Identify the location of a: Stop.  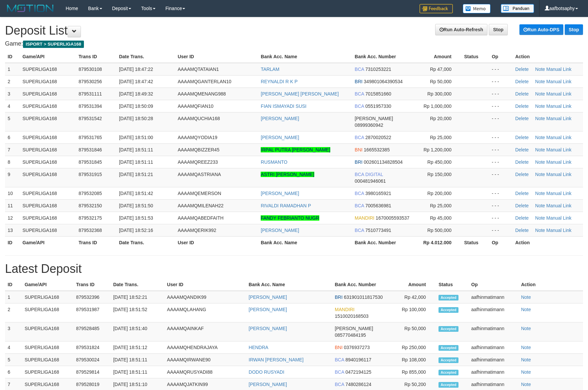
(573, 30).